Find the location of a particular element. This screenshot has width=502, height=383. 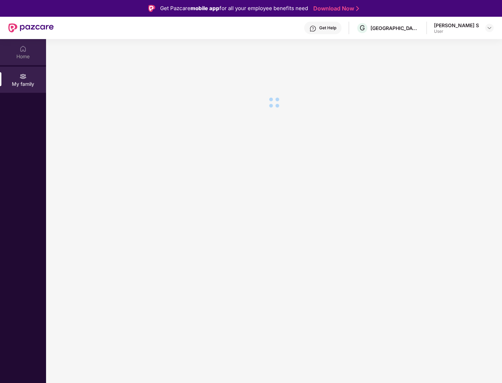

div: Get Help is located at coordinates (328, 28).